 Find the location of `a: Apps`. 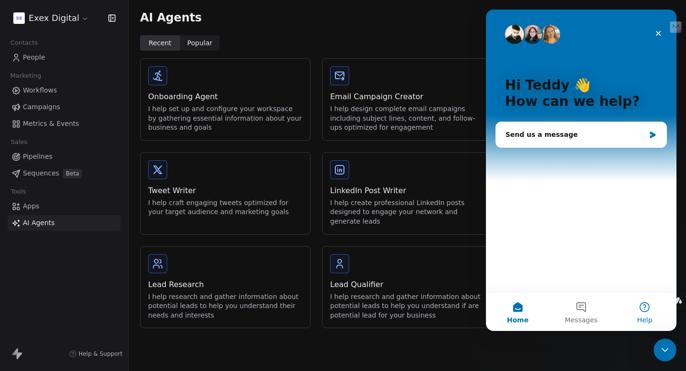

a: Apps is located at coordinates (64, 206).